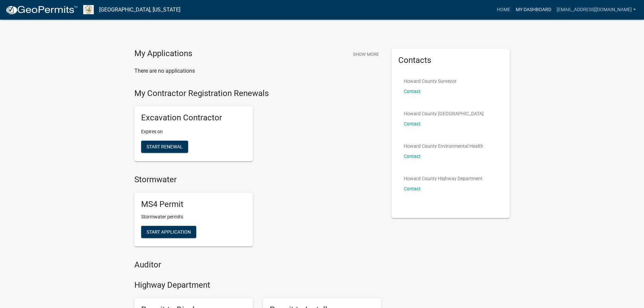  I want to click on wm-registration-list-section: My Contractor Registration Renewals, so click(258, 128).